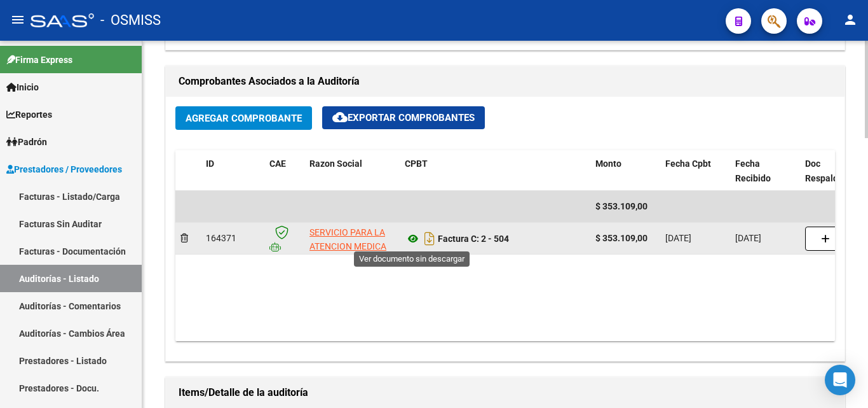  I want to click on span: Firma Express, so click(39, 60).